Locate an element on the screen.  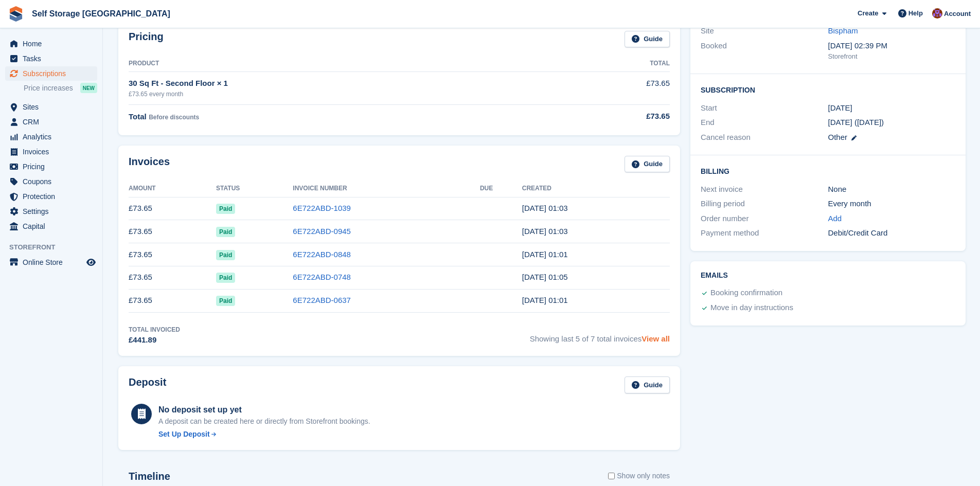
span: Pricing is located at coordinates (53, 167).